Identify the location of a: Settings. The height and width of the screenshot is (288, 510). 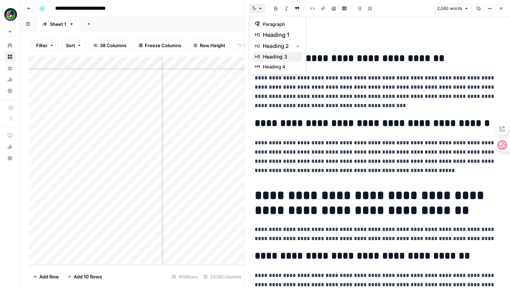
(10, 91).